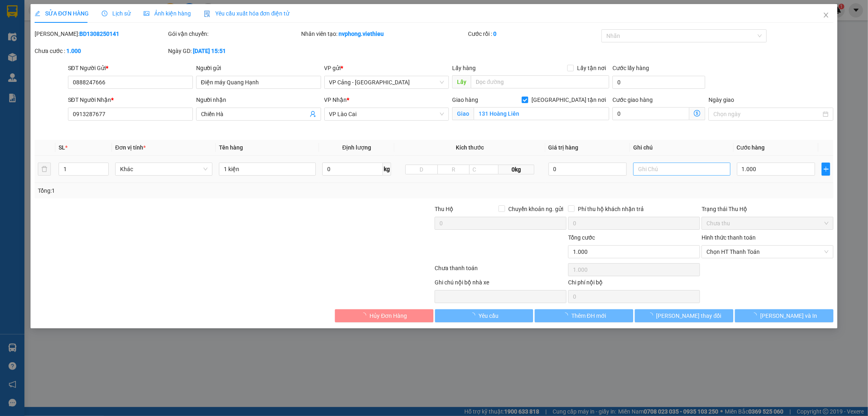 The width and height of the screenshot is (868, 416). What do you see at coordinates (53, 51) in the screenshot?
I see `strong: TĐ chuyển phát:` at bounding box center [53, 51].